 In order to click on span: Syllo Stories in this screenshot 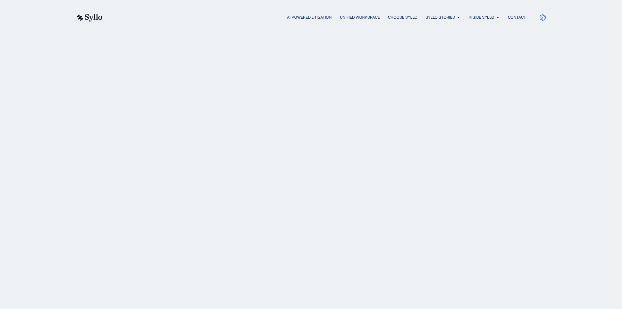, I will do `click(440, 17)`.